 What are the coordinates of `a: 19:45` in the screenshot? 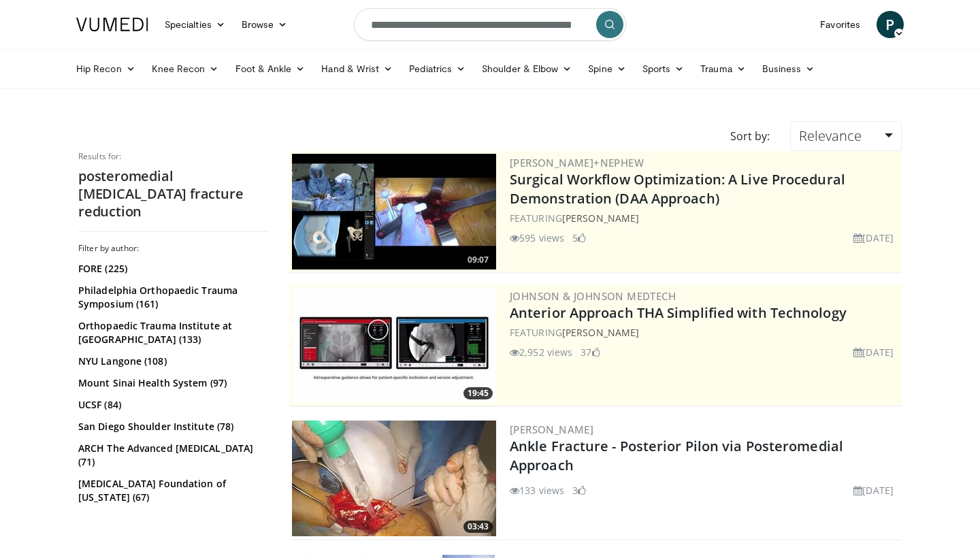 It's located at (394, 345).